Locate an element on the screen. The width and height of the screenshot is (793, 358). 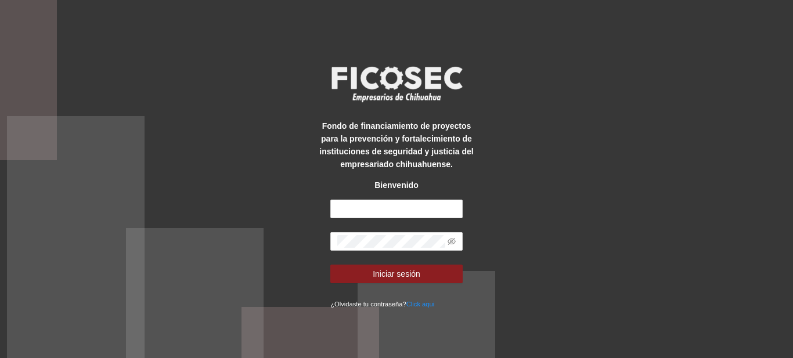
span: eye-invisible is located at coordinates (452, 241).